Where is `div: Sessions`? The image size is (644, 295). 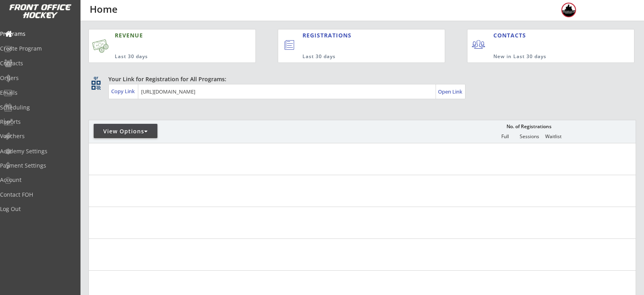
div: Sessions is located at coordinates (530, 136).